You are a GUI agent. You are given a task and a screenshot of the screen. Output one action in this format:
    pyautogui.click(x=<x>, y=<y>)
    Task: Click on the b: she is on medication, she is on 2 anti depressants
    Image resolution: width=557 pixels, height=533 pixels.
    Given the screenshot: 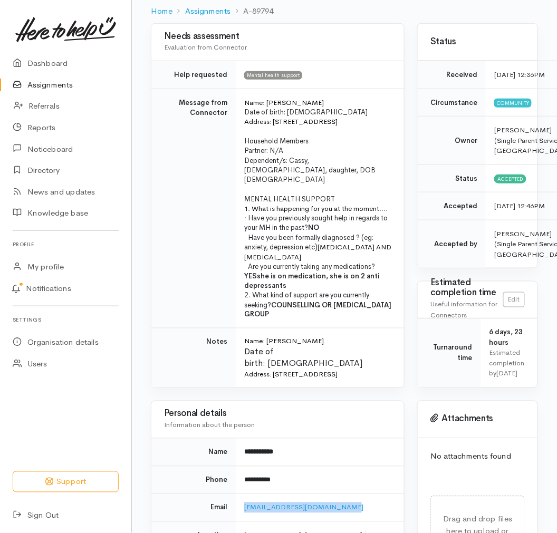 What is the action you would take?
    pyautogui.click(x=312, y=281)
    